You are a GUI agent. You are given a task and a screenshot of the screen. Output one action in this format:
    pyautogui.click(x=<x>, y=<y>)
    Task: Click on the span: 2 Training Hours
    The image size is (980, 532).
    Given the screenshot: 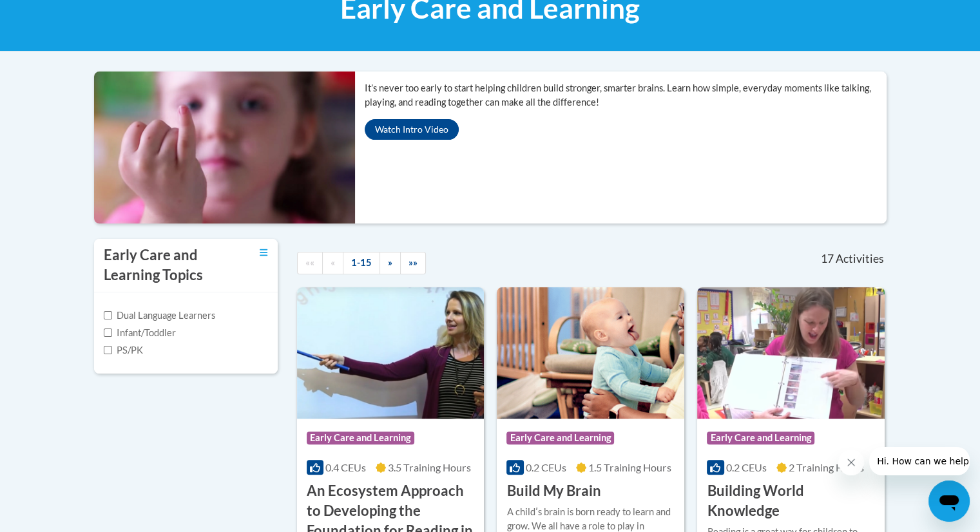 What is the action you would take?
    pyautogui.click(x=826, y=467)
    